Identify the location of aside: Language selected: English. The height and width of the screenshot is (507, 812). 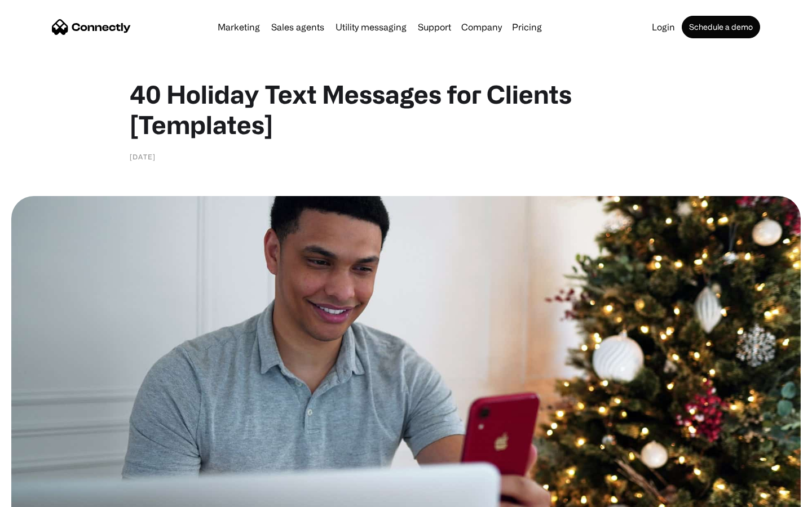
(39, 495).